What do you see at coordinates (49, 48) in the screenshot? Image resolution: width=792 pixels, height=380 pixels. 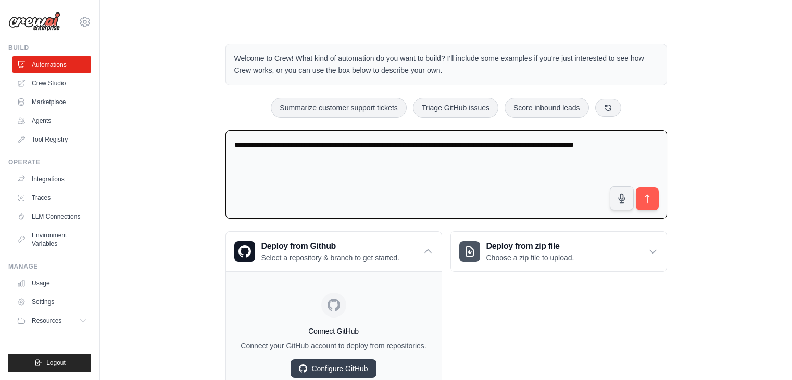 I see `div: Build` at bounding box center [49, 48].